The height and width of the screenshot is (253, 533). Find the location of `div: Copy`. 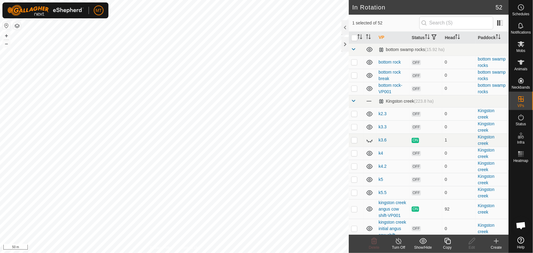

div: Copy is located at coordinates (448, 247).